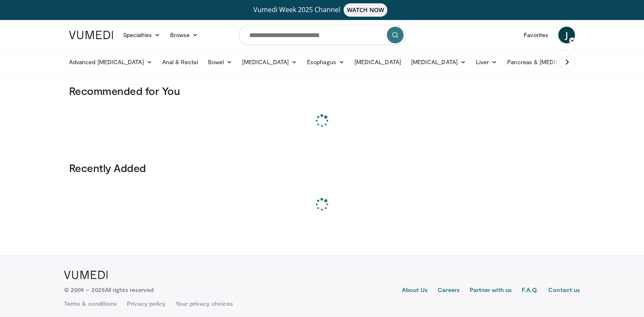 Image resolution: width=644 pixels, height=317 pixels. What do you see at coordinates (204, 303) in the screenshot?
I see `a: Your privacy choices` at bounding box center [204, 303].